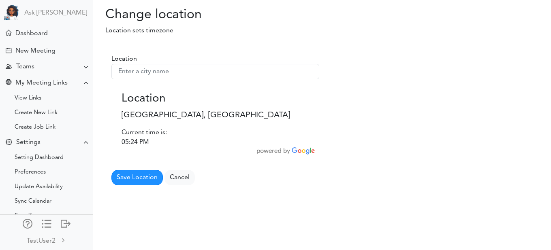 The height and width of the screenshot is (250, 551). I want to click on div: Setting Dashboard, so click(39, 158).